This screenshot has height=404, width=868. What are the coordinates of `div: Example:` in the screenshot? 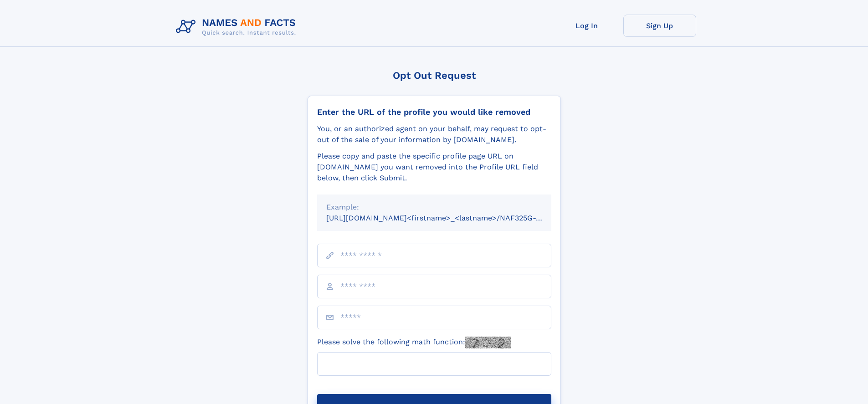 It's located at (434, 207).